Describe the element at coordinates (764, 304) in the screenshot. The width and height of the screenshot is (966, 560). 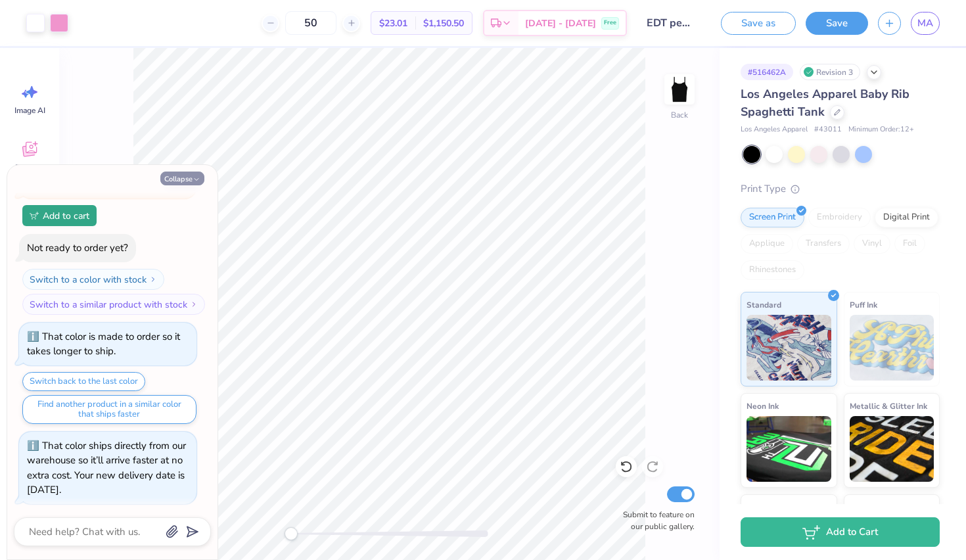
I see `span: Standard` at that location.